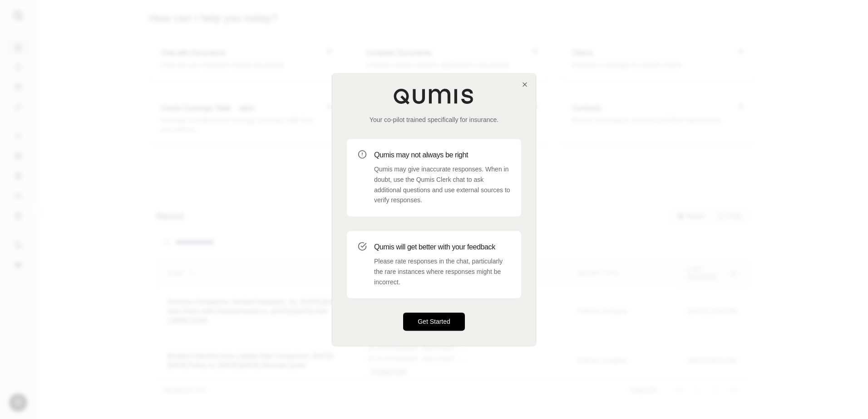 This screenshot has height=419, width=868. I want to click on p: Your co-pilot trained specifically for insurance., so click(434, 120).